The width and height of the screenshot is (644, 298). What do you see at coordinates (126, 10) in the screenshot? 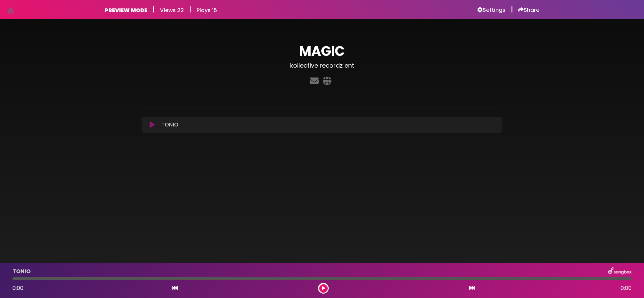
I see `h6: PREVIEW MODE` at bounding box center [126, 10].